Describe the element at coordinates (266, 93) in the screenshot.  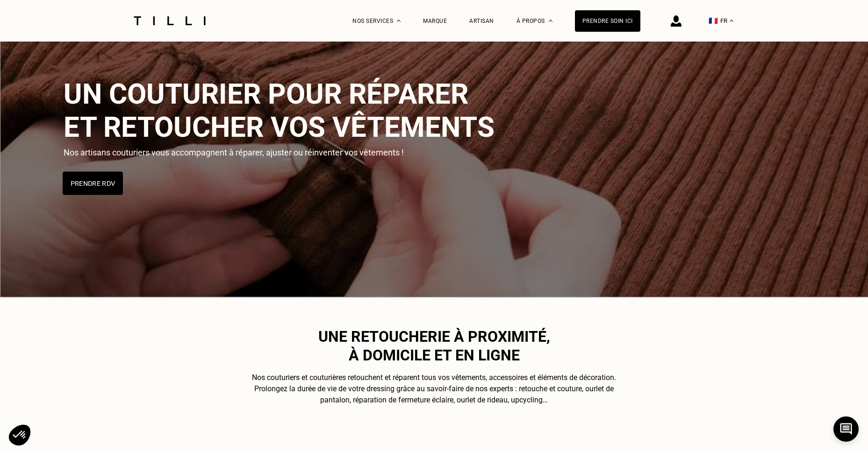
I see `span: Un couturier pour réparer` at that location.